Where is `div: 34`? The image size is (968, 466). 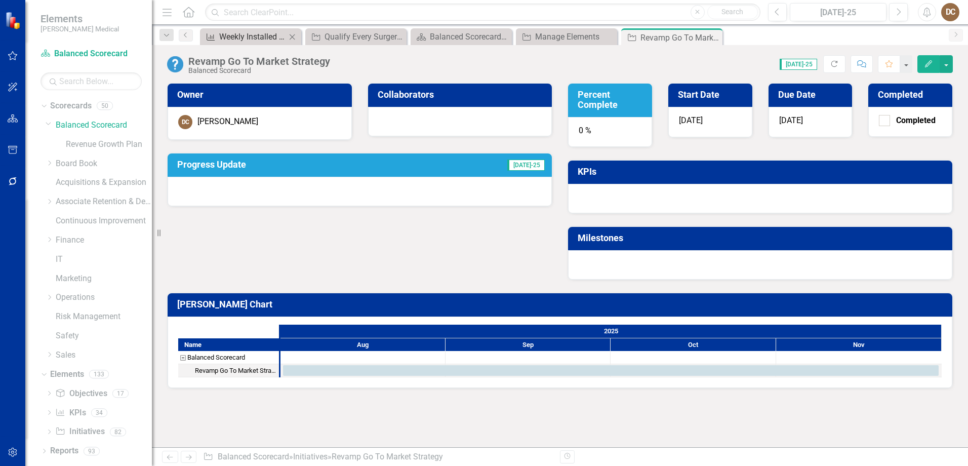 div: 34 is located at coordinates (99, 412).